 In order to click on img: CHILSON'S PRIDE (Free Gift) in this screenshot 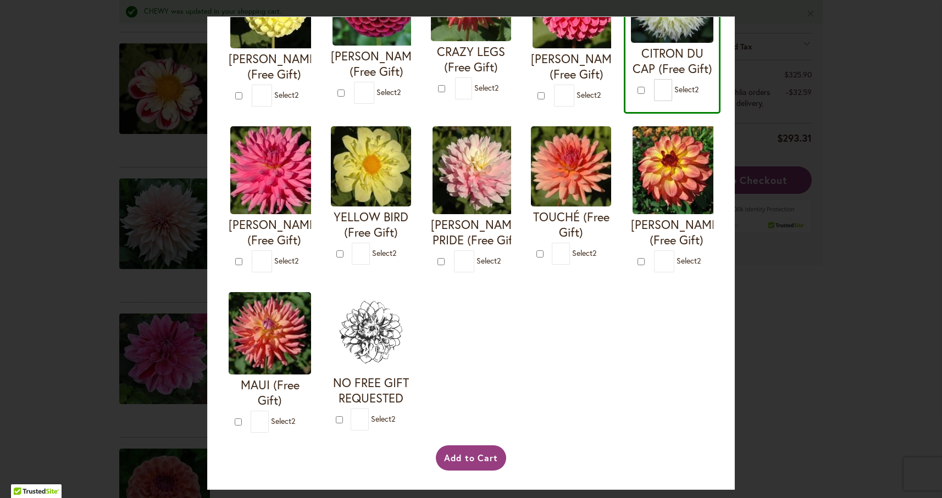, I will do `click(476, 170)`.